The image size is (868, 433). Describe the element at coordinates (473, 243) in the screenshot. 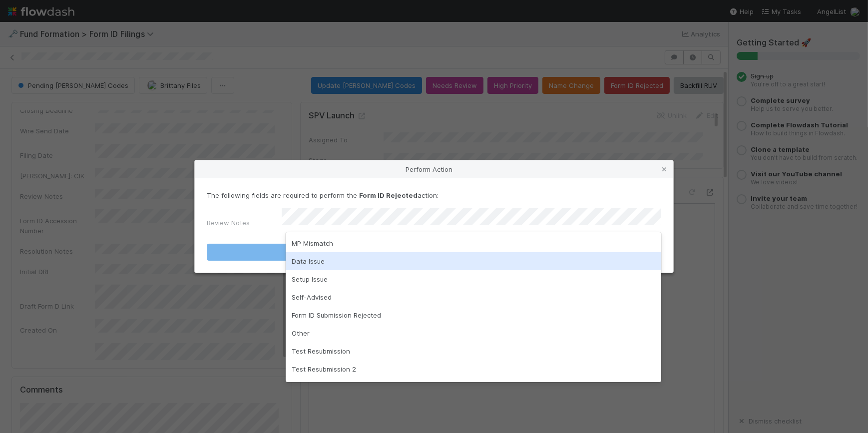

I see `div: MP Mismatch` at that location.